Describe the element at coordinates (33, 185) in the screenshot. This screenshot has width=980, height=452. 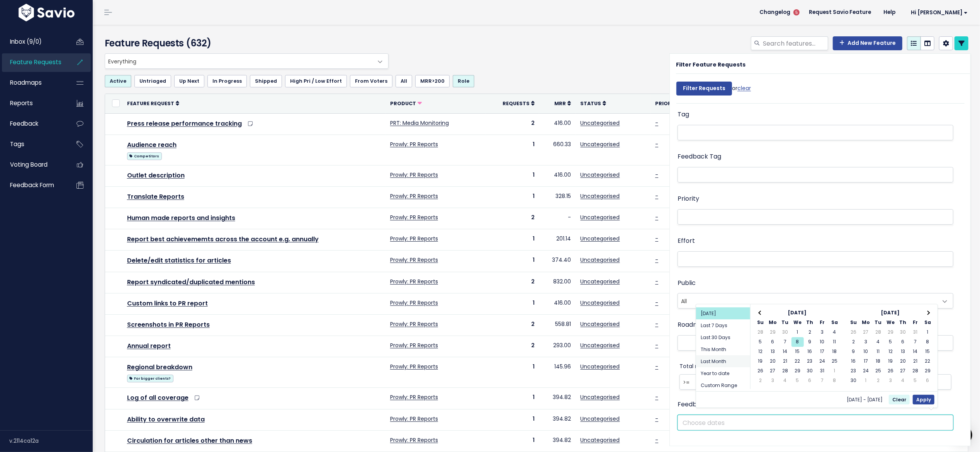
I see `a: Feedback form` at that location.